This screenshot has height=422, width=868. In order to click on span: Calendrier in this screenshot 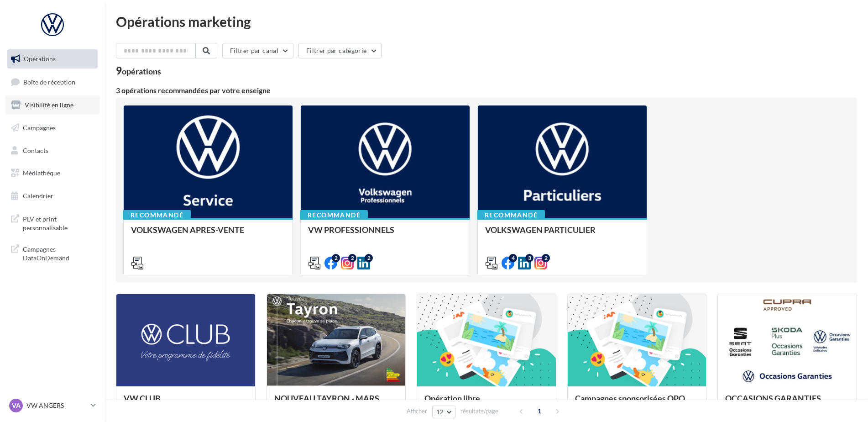, I will do `click(38, 196)`.